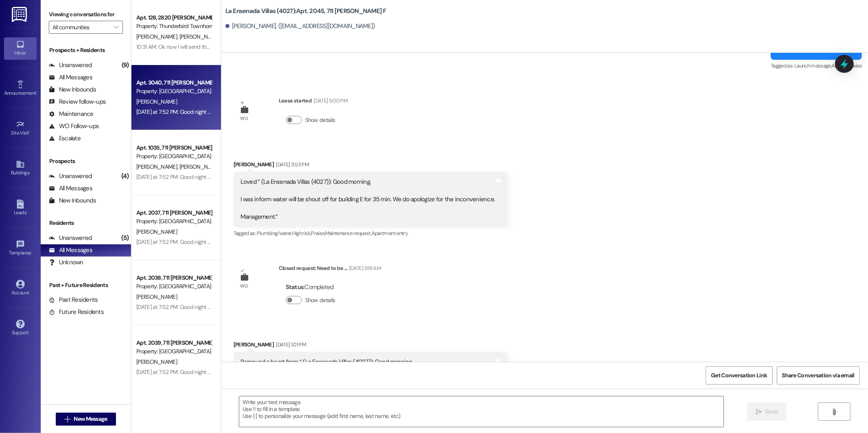  What do you see at coordinates (125, 65) in the screenshot?
I see `div: (9)` at bounding box center [125, 65].